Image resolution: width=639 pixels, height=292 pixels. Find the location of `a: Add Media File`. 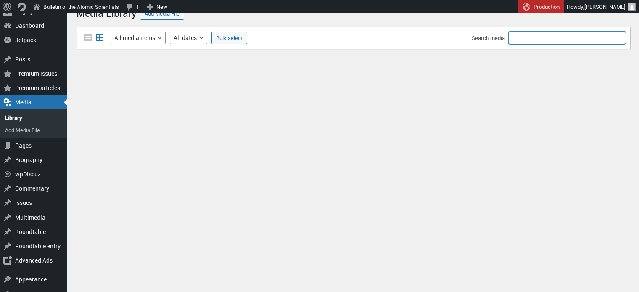

a: Add Media File is located at coordinates (162, 13).